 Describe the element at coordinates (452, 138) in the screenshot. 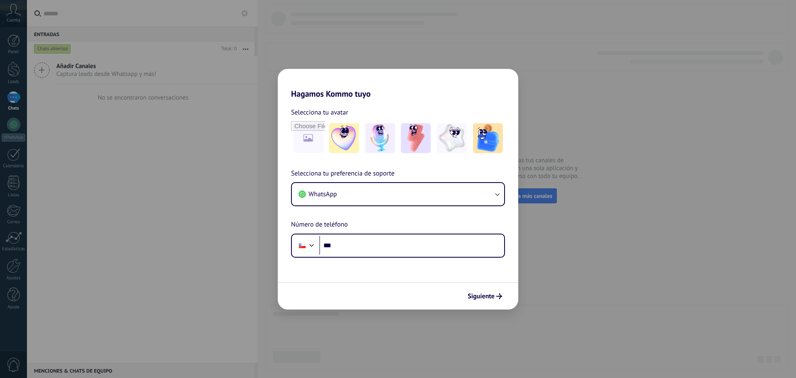

I see `img: -4.jpeg` at that location.